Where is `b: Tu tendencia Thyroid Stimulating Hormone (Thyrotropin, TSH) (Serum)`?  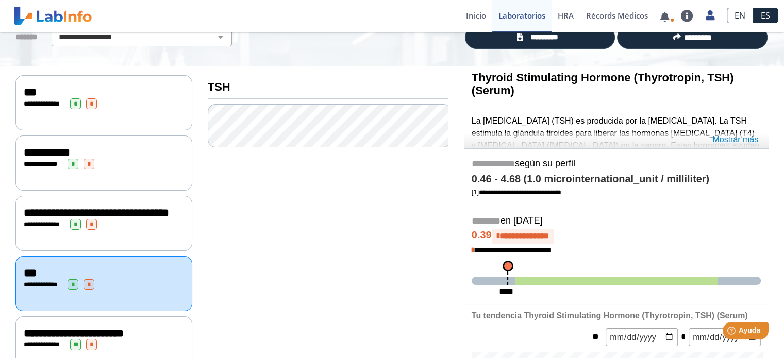 b: Tu tendencia Thyroid Stimulating Hormone (Thyrotropin, TSH) (Serum) is located at coordinates (610, 315).